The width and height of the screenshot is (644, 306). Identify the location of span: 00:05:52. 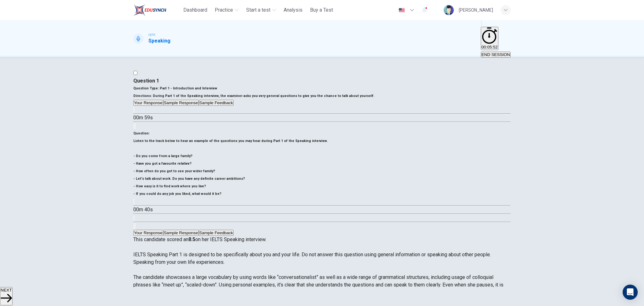
(489, 47).